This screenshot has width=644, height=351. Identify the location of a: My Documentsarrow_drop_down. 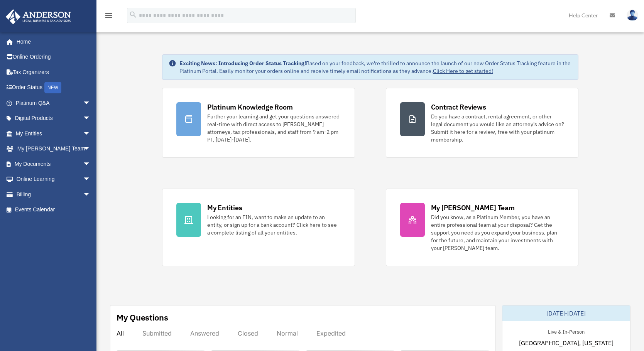
(54, 164).